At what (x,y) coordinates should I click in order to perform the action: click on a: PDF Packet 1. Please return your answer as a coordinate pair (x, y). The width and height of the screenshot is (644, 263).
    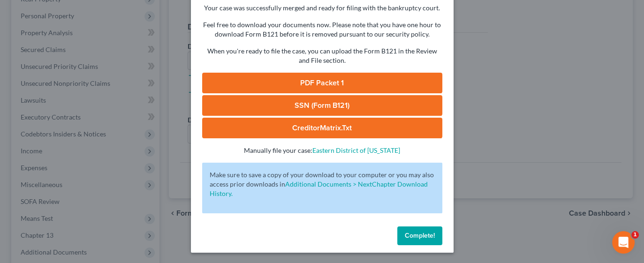
    Looking at the image, I should click on (322, 83).